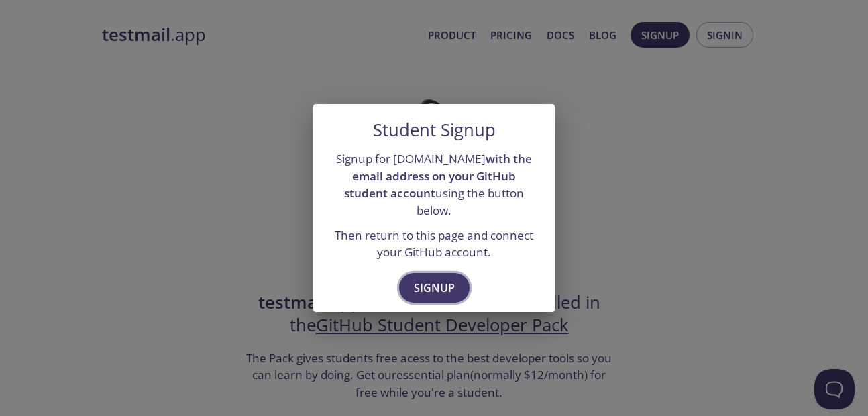  Describe the element at coordinates (434, 287) in the screenshot. I see `button: Signup` at that location.